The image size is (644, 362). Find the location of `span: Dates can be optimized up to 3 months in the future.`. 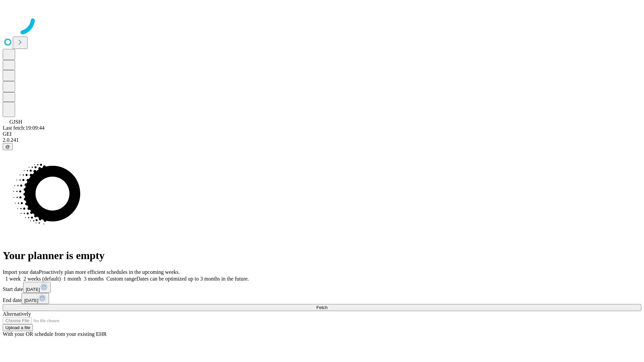

span: Dates can be optimized up to 3 months in the future. is located at coordinates (193, 278).